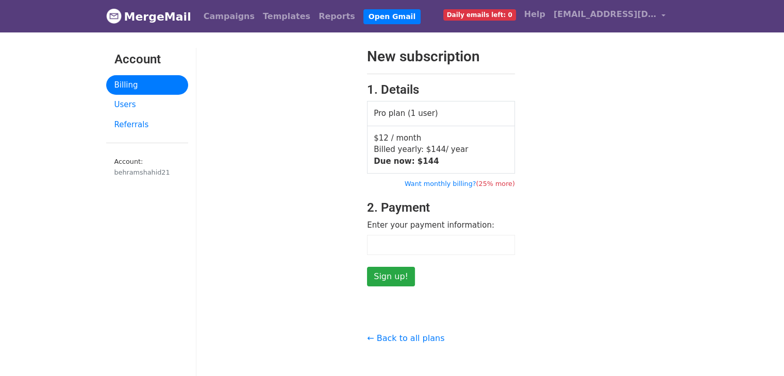  Describe the element at coordinates (147, 105) in the screenshot. I see `a: Users` at that location.